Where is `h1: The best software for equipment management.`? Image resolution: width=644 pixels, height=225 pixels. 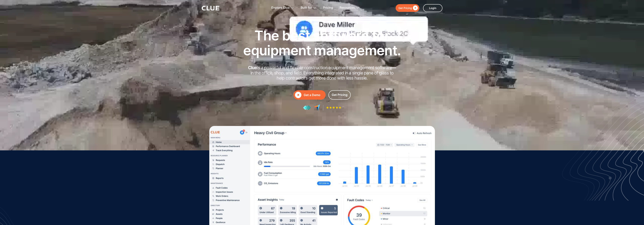 h1: The best software for equipment management. is located at coordinates (322, 43).